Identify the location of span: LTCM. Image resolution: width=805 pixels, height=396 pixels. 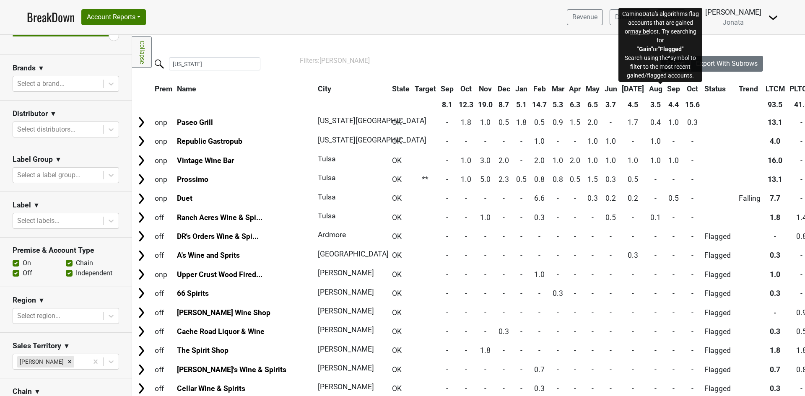
(775, 89).